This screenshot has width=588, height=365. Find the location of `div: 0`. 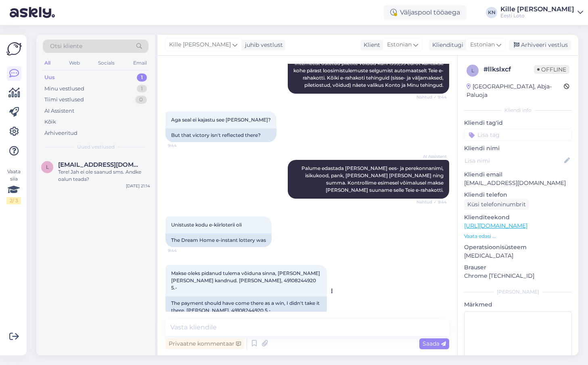

div: 0 is located at coordinates (141, 100).